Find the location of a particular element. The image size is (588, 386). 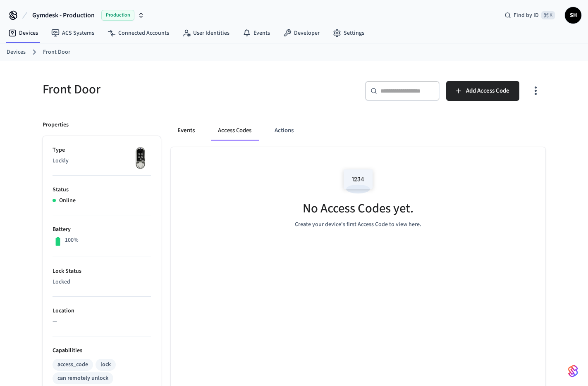

a: Events is located at coordinates (256, 33).